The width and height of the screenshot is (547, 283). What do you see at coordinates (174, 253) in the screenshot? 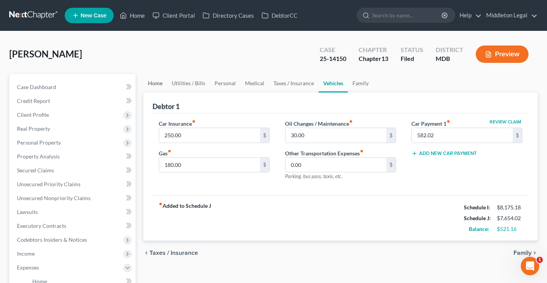
I see `span: Taxes / Insurance` at bounding box center [174, 253].